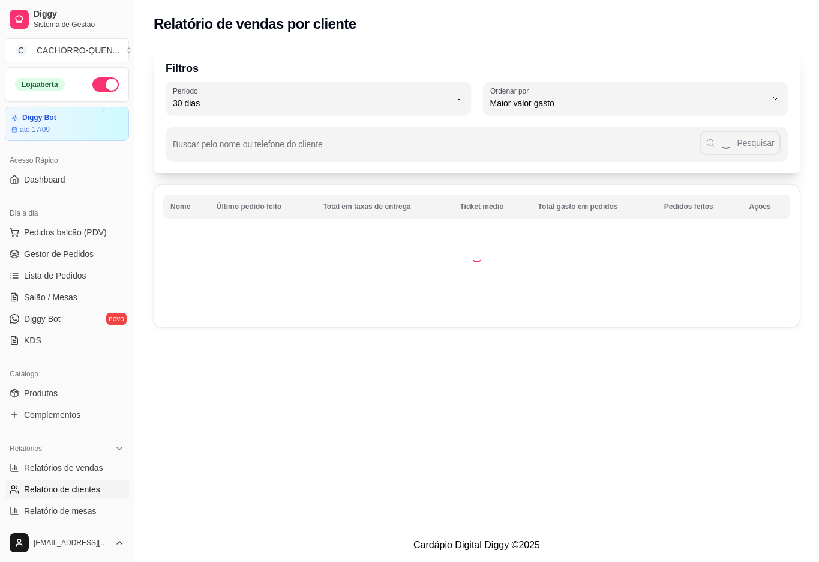 This screenshot has width=819, height=562. What do you see at coordinates (67, 511) in the screenshot?
I see `a: Relatório de mesas` at bounding box center [67, 511].